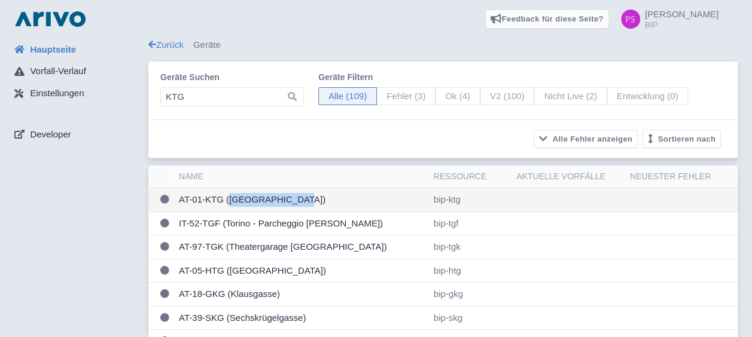 This screenshot has height=337, width=752. What do you see at coordinates (470, 271) in the screenshot?
I see `td: bip-htg` at bounding box center [470, 271].